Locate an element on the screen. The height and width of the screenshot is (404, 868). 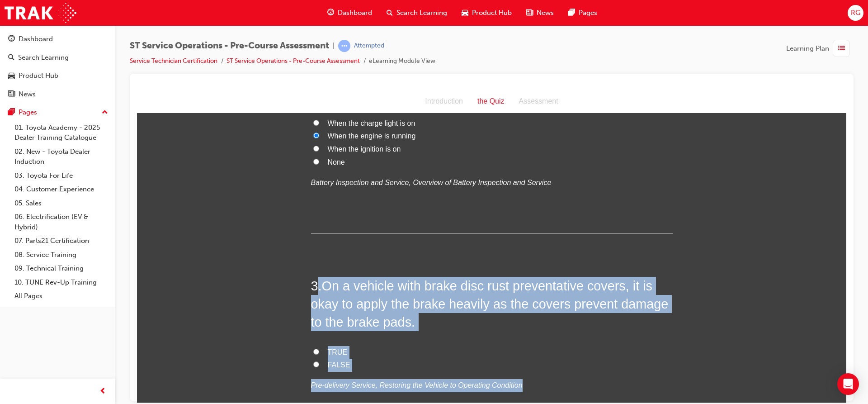
a: 01. Toyota Academy - 2025 Dealer Training Catalogue is located at coordinates (61, 132).